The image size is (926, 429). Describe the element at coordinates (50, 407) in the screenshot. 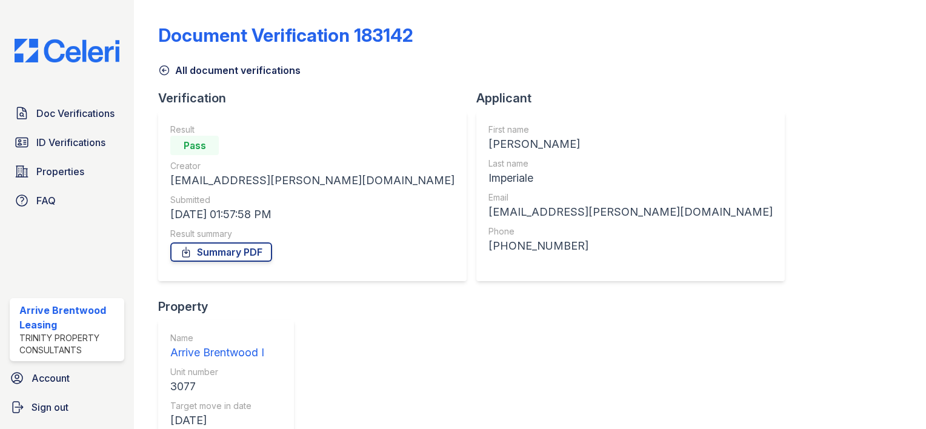

I see `span: Sign out` at that location.